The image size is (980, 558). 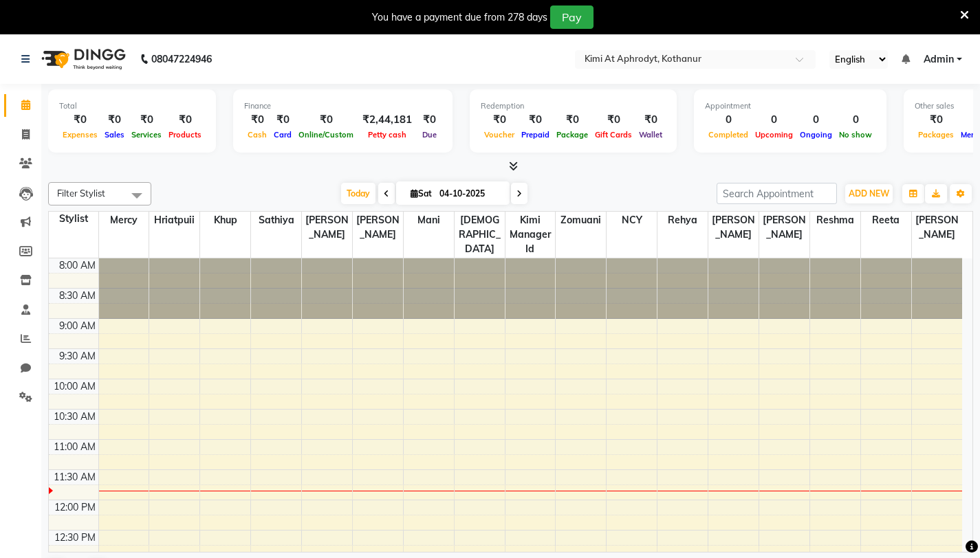 I want to click on div: 8:30 AM, so click(x=77, y=296).